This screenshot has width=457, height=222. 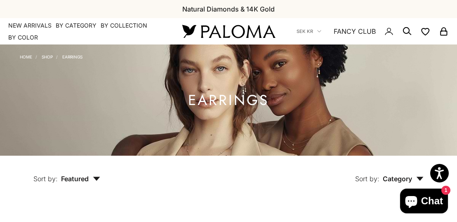 I want to click on a: FANCY CLUB, so click(x=355, y=31).